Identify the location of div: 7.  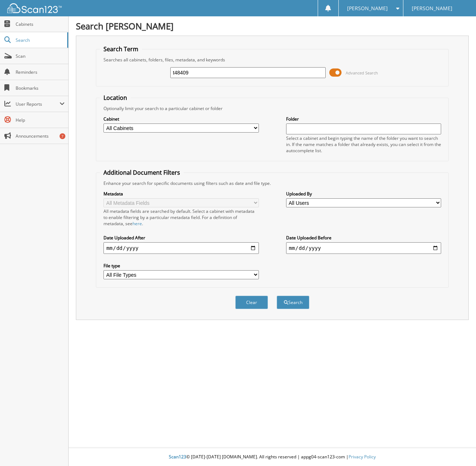
(63, 136).